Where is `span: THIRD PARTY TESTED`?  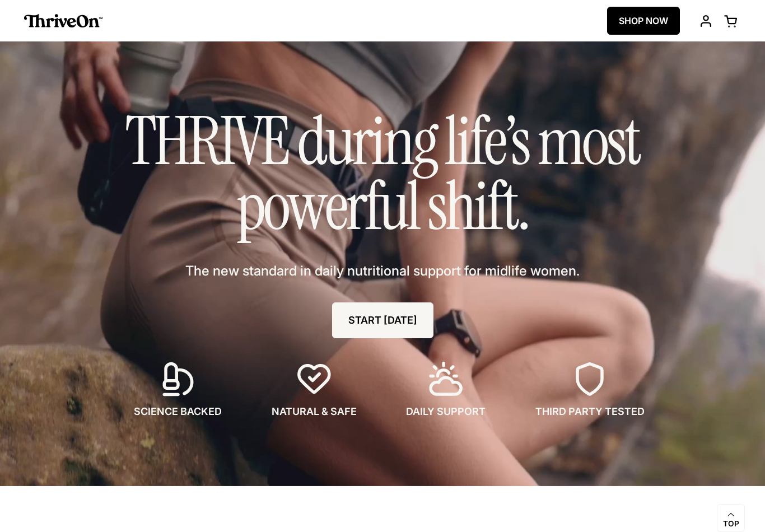 span: THIRD PARTY TESTED is located at coordinates (590, 412).